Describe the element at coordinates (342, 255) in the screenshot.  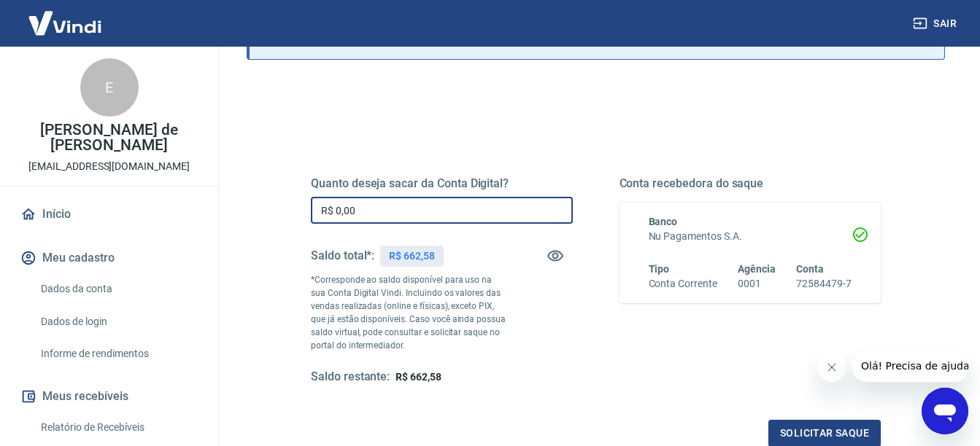
I see `h5: Saldo total*:` at that location.